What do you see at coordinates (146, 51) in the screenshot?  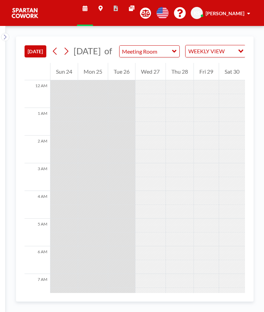 I see `input: Meeting Room` at bounding box center [146, 51].